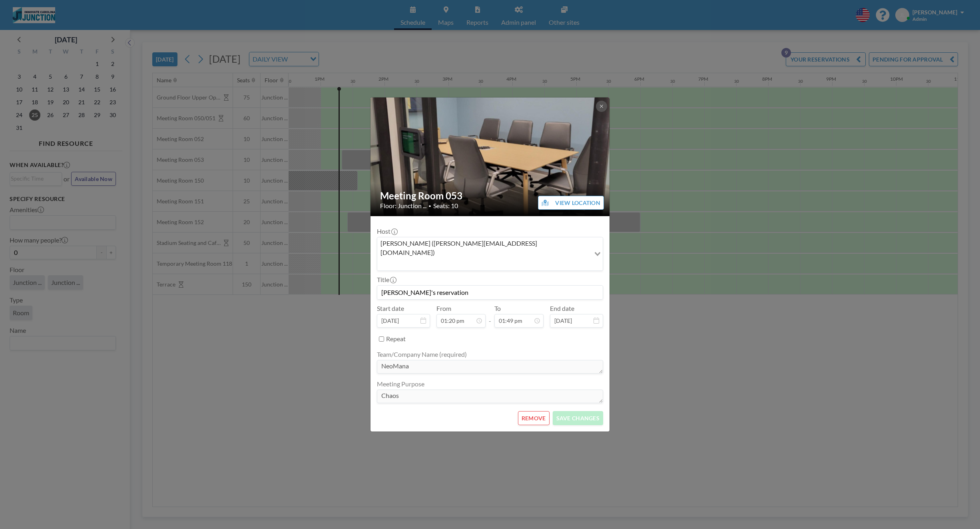 The height and width of the screenshot is (529, 980). I want to click on h2: Meeting Room 053, so click(490, 196).